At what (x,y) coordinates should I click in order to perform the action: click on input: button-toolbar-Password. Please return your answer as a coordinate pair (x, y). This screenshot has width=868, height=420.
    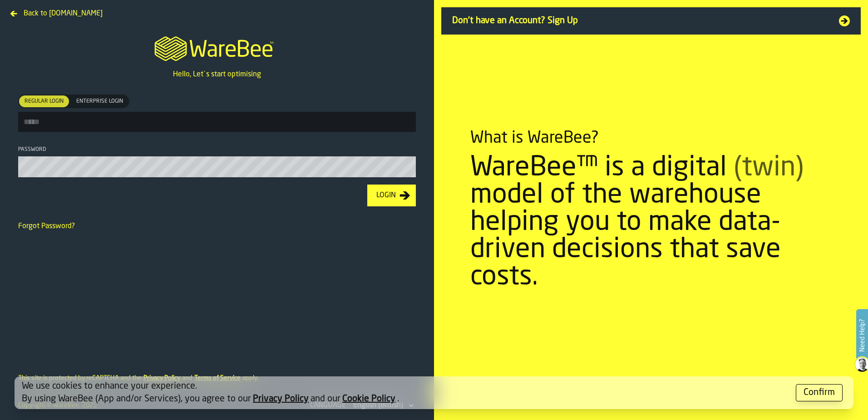
    Looking at the image, I should click on (217, 166).